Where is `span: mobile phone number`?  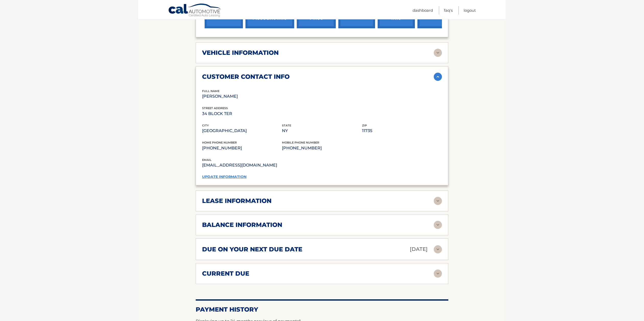
span: mobile phone number is located at coordinates (300, 143).